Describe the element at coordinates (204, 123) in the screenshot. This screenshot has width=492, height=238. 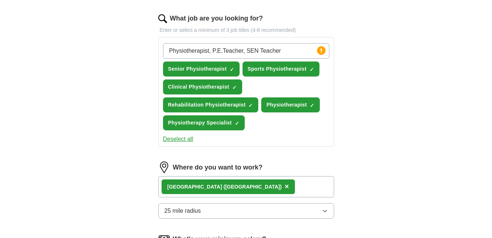
I see `button: Physiotherapy Specialist✓` at that location.